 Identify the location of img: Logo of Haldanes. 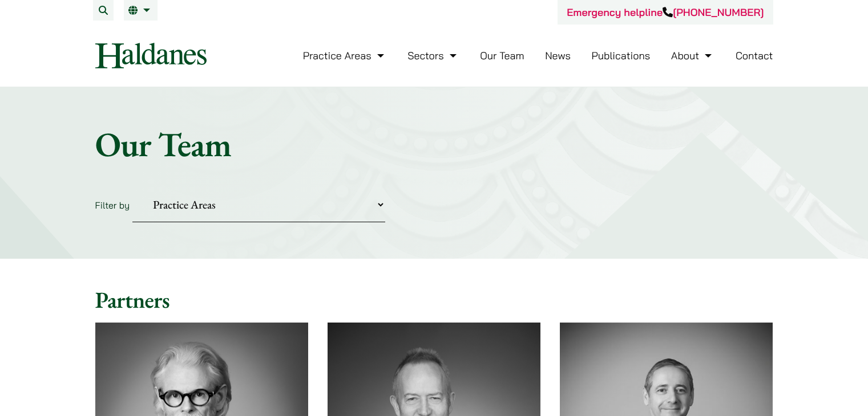
(151, 55).